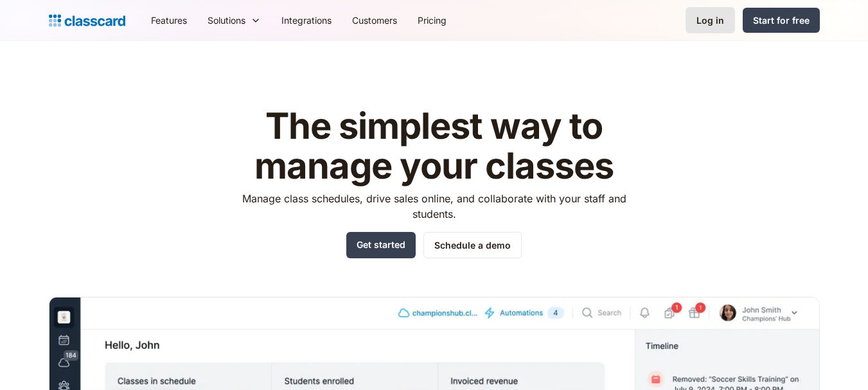 The image size is (868, 390). I want to click on a: Start for free, so click(782, 20).